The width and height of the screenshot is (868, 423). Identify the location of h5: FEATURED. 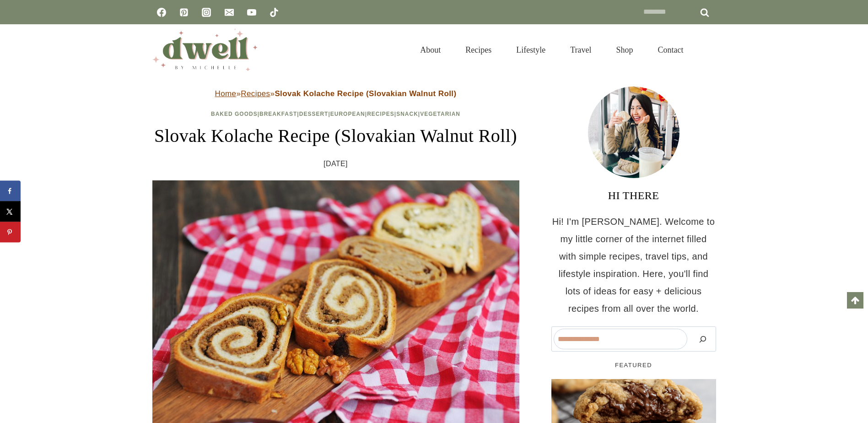
(634, 365).